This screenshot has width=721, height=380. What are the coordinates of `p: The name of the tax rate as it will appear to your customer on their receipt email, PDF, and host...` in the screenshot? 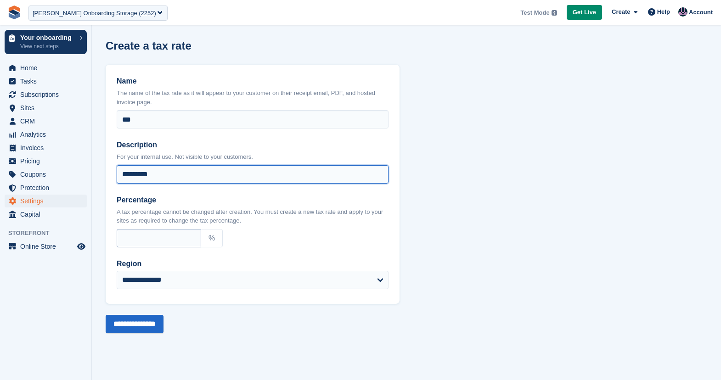 It's located at (253, 97).